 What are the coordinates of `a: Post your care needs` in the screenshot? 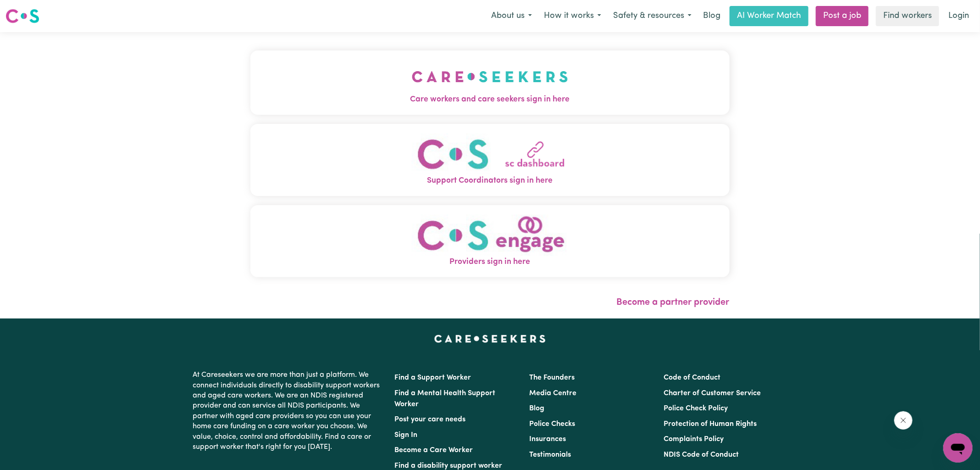 It's located at (430, 419).